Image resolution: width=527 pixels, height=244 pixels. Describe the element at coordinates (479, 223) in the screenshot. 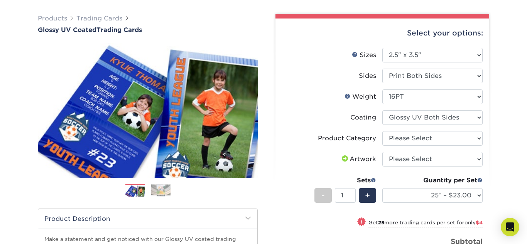

I see `span: $4` at that location.